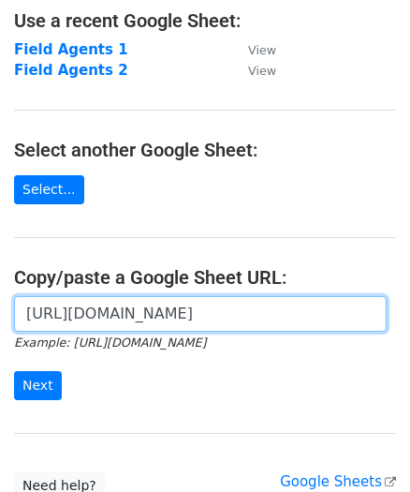  What do you see at coordinates (71, 70) in the screenshot?
I see `strong: Field Agents 2` at bounding box center [71, 70].